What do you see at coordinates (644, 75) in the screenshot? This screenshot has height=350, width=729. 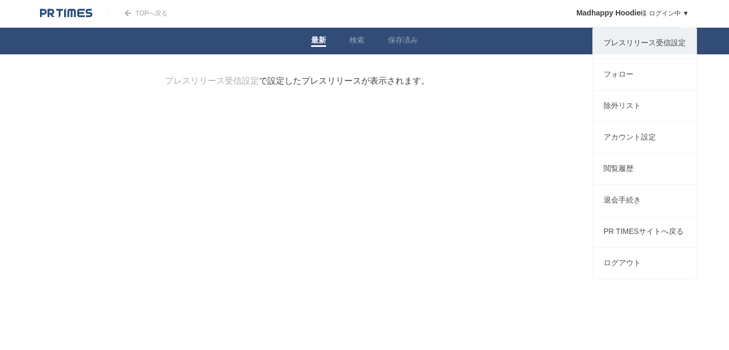 I see `a: フォロー` at bounding box center [644, 75].